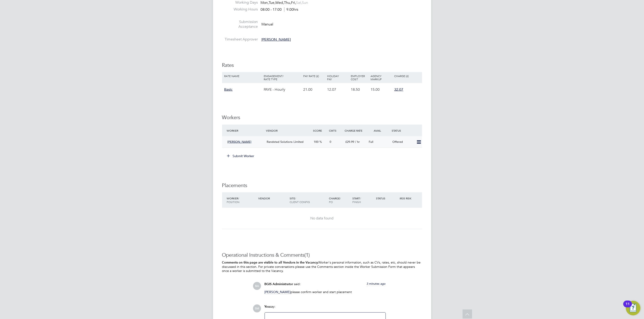  What do you see at coordinates (322, 218) in the screenshot?
I see `div: No data found` at bounding box center [322, 218].